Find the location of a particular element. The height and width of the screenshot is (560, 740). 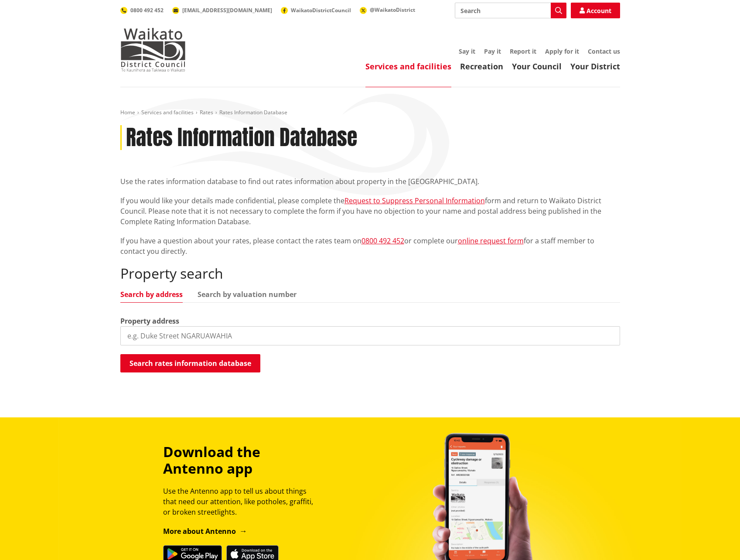

a: @WaikatoDistrict is located at coordinates (388, 9).